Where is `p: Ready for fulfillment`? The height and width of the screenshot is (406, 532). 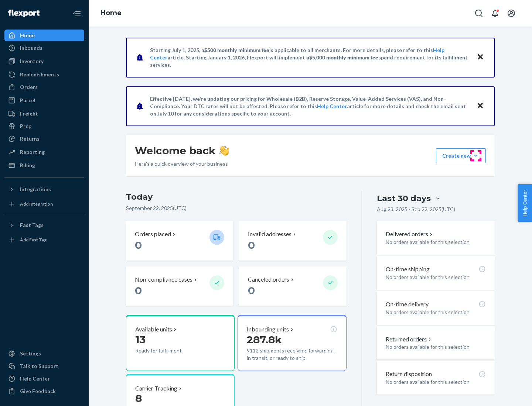
p: Ready for fulfillment is located at coordinates (169, 351).